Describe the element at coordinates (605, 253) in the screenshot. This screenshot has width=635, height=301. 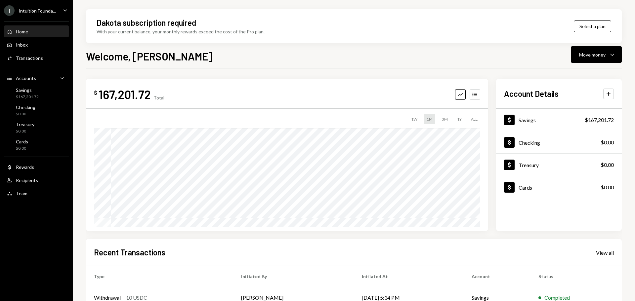
I see `div: View all` at that location.